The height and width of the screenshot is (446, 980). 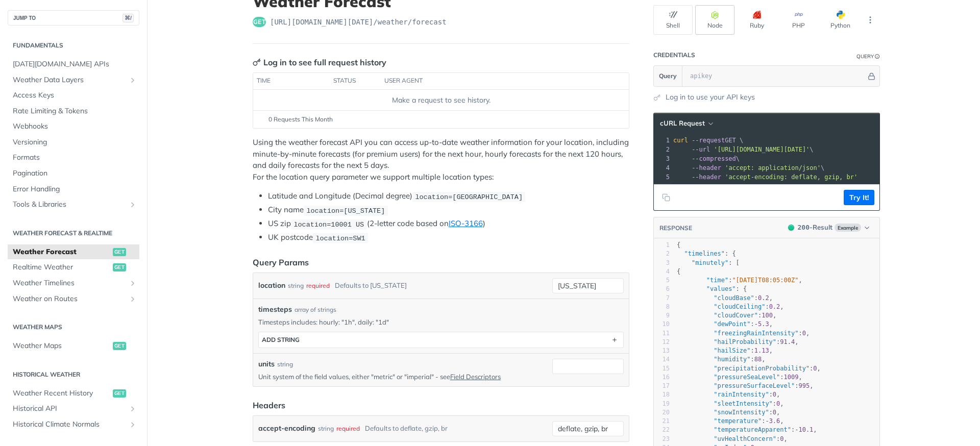 I want to click on div: 6, so click(x=661, y=289).